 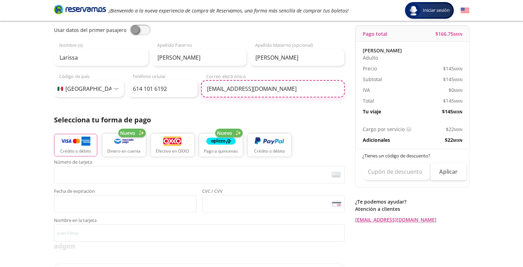 What do you see at coordinates (125, 192) in the screenshot?
I see `span: Fecha de expiración` at bounding box center [125, 192].